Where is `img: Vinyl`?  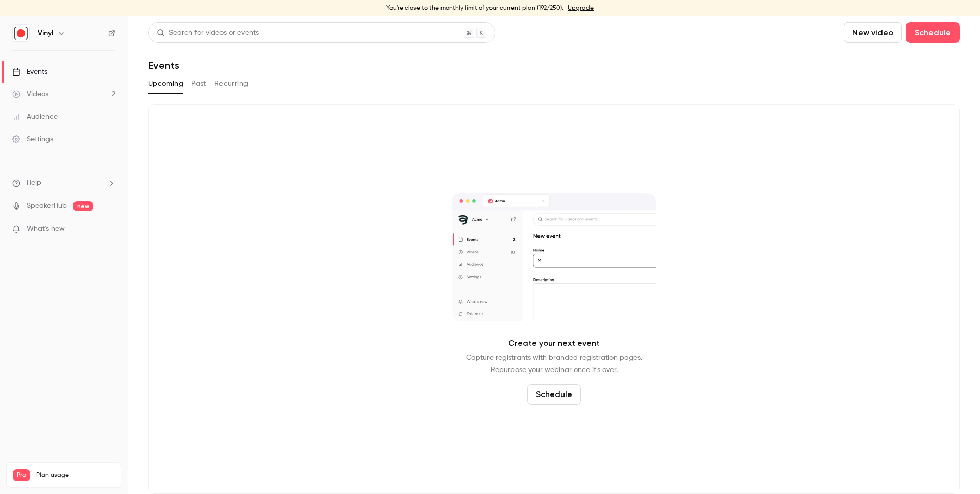
img: Vinyl is located at coordinates (21, 34).